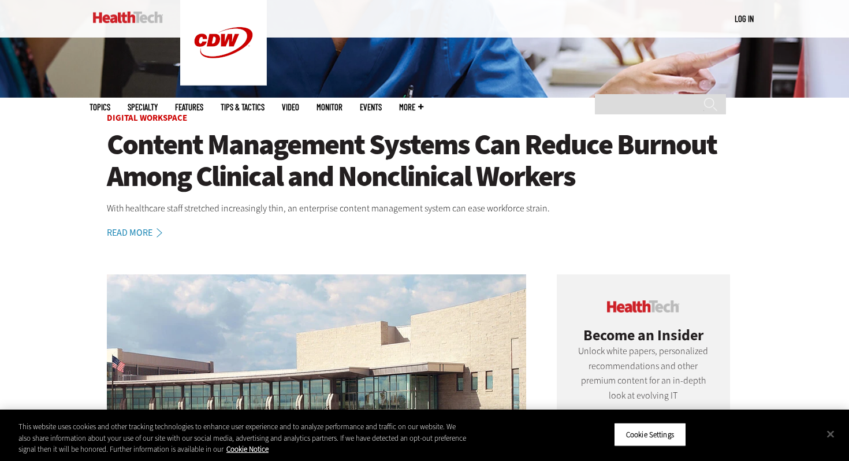 The height and width of the screenshot is (461, 849). What do you see at coordinates (243, 107) in the screenshot?
I see `a: Tips & Tactics` at bounding box center [243, 107].